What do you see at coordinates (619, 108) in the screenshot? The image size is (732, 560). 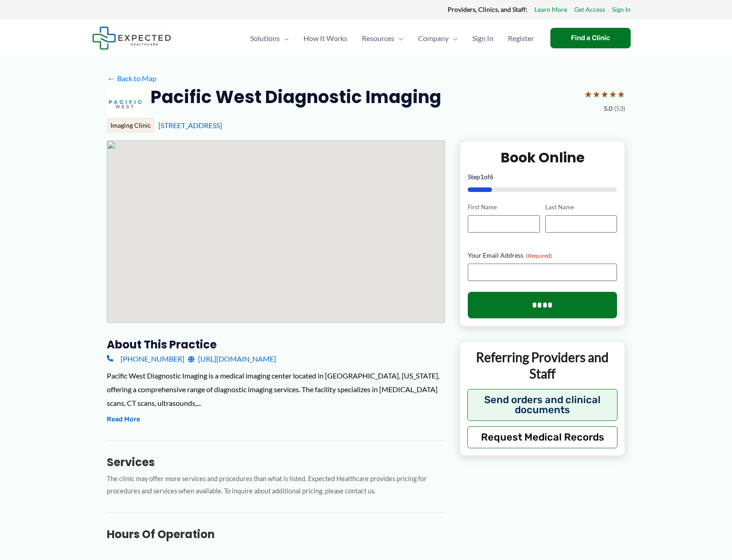 I see `span: (53)` at bounding box center [619, 108].